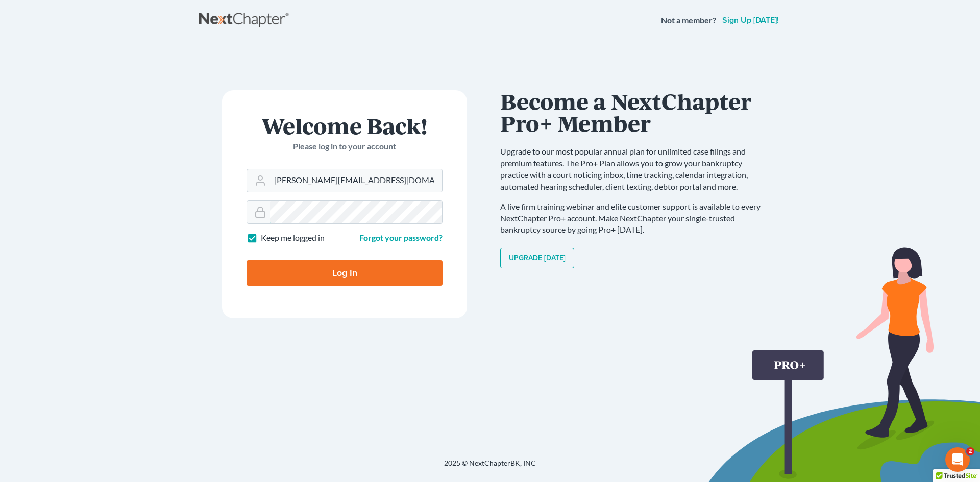 This screenshot has width=980, height=482. Describe the element at coordinates (970, 452) in the screenshot. I see `span: 2` at that location.